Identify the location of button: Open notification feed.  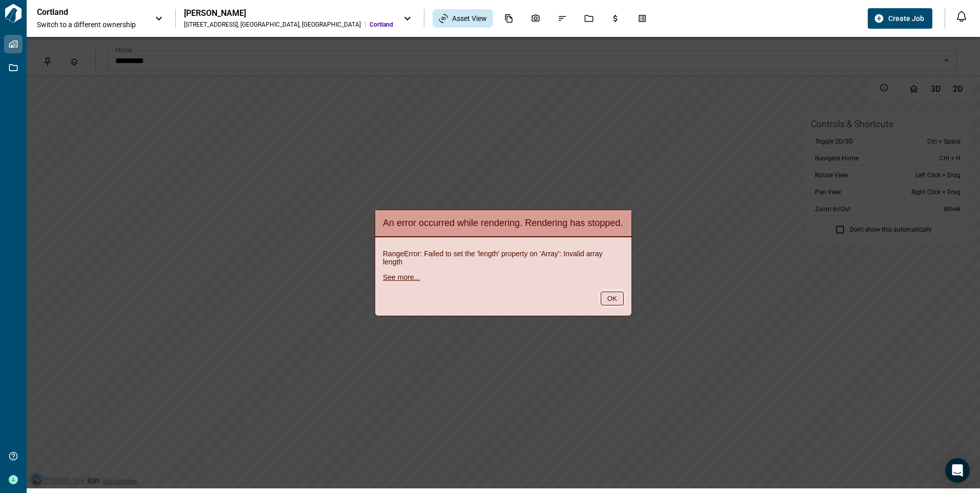
(961, 16).